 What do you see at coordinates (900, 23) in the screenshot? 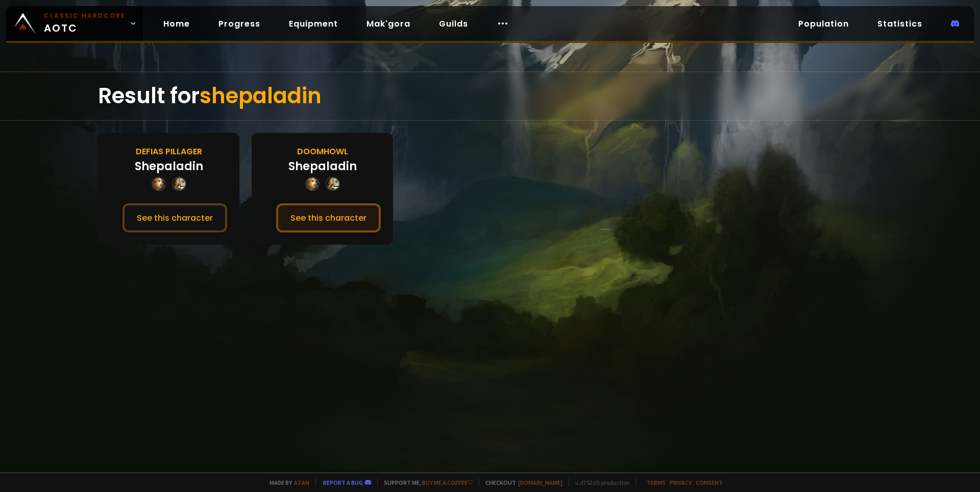
I see `a: Statistics` at bounding box center [900, 23].